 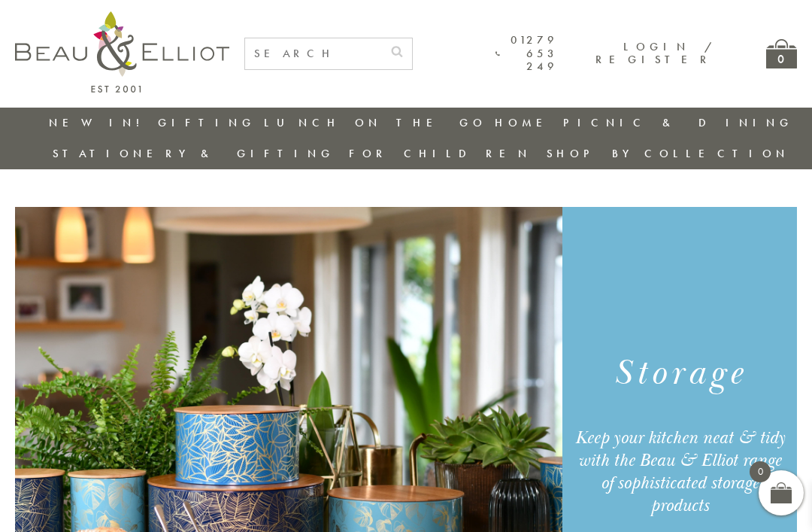 I want to click on a: New in!, so click(x=99, y=123).